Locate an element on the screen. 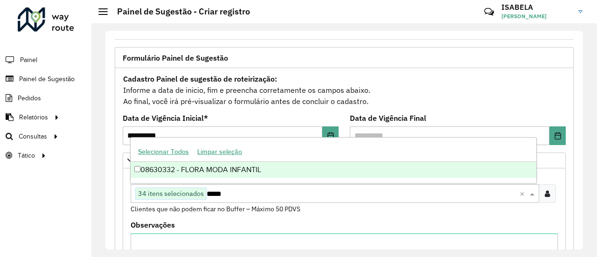 The width and height of the screenshot is (597, 257). span: Pedidos is located at coordinates (29, 98).